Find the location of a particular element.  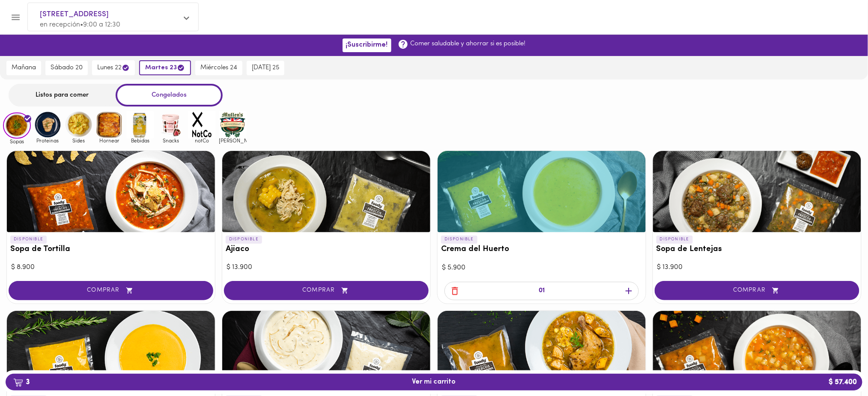

span: Bebidas is located at coordinates (140, 140).